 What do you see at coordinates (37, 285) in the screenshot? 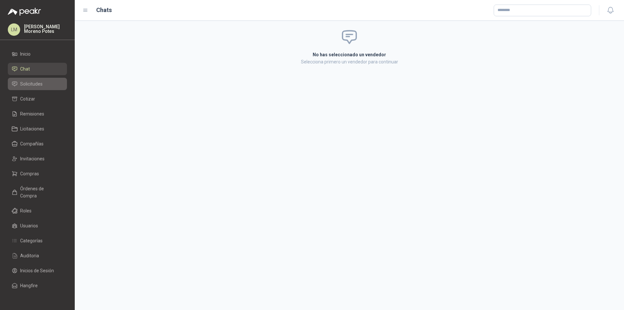
I see `a: Hangfire` at bounding box center [37, 285].